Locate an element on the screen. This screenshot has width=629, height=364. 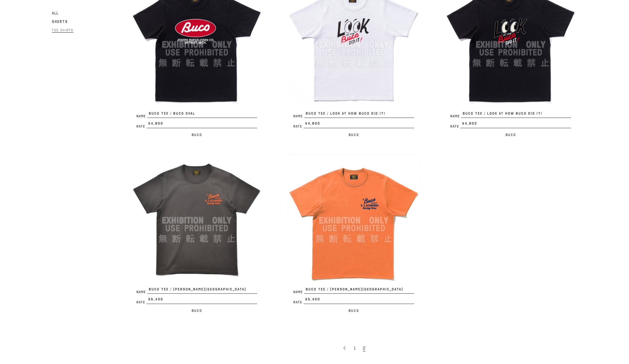
span: BUCO TEE / BUCO OVAL is located at coordinates (202, 115).